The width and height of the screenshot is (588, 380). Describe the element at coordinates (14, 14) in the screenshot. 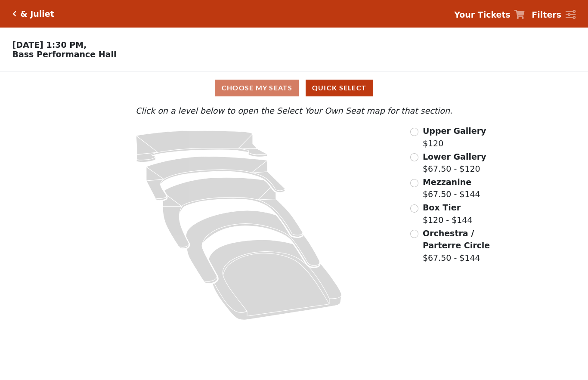

I see `a: Click here to go back to filters` at that location.